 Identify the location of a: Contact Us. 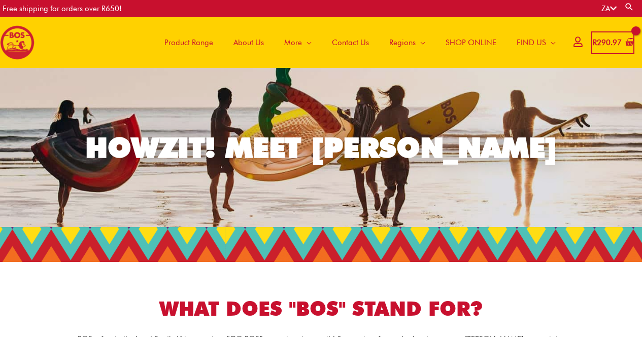
(350, 43).